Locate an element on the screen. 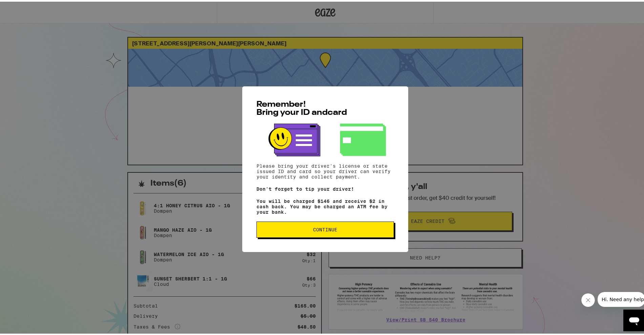 The height and width of the screenshot is (335, 644). button: Continue is located at coordinates (325, 228).